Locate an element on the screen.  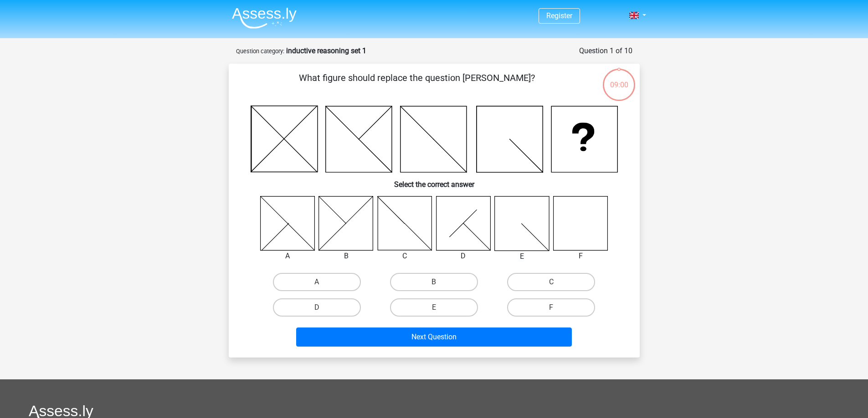
button: Next Question is located at coordinates (434, 338).